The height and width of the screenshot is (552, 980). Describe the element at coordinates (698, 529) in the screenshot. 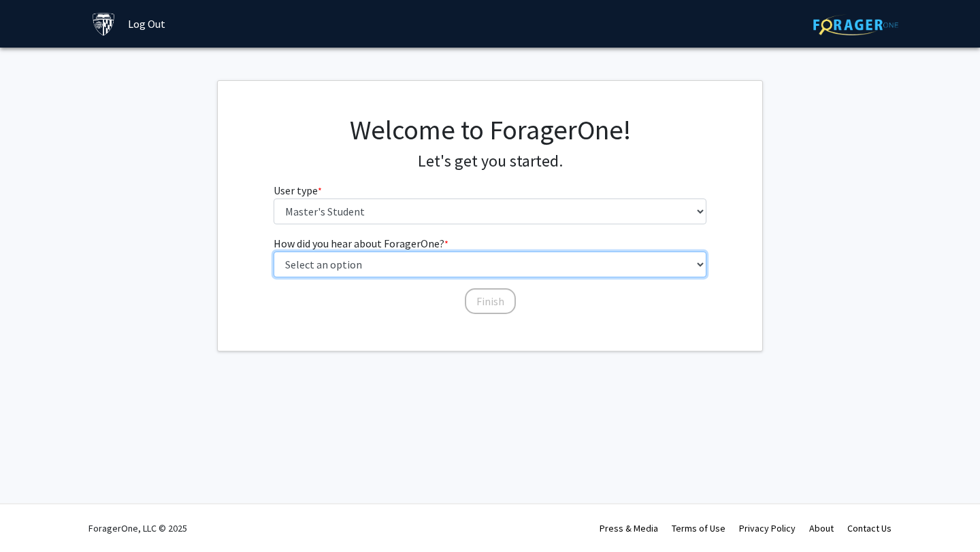

I see `a: Terms of Use` at that location.